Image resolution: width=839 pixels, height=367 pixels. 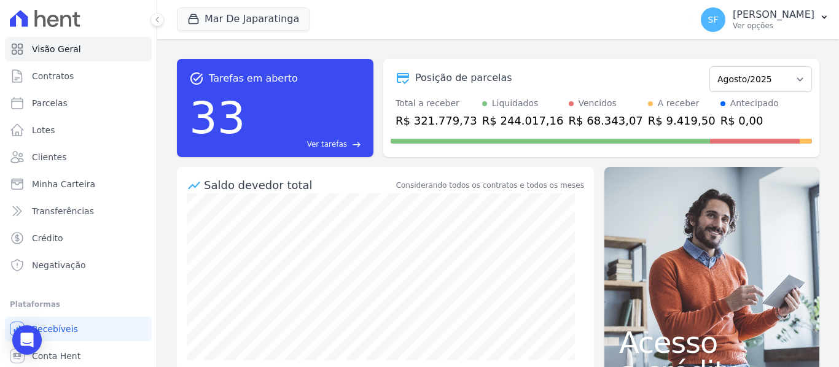 What do you see at coordinates (515, 103) in the screenshot?
I see `div: Liquidados` at bounding box center [515, 103].